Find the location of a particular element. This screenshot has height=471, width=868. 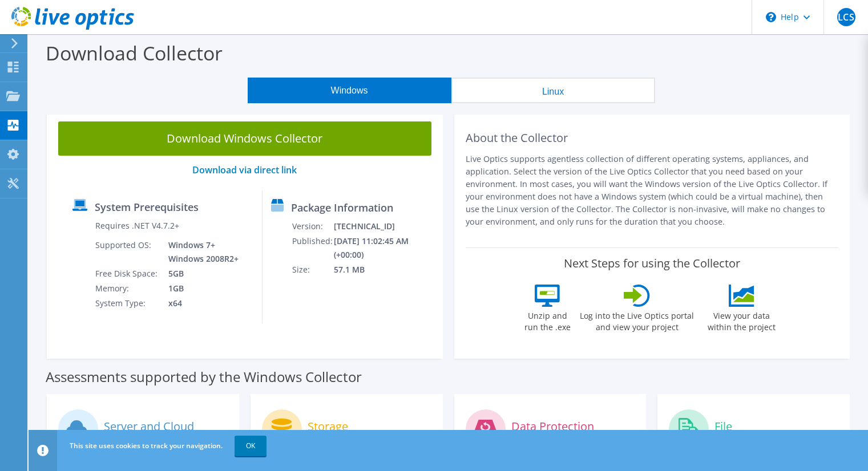

a: OK is located at coordinates (251, 446).